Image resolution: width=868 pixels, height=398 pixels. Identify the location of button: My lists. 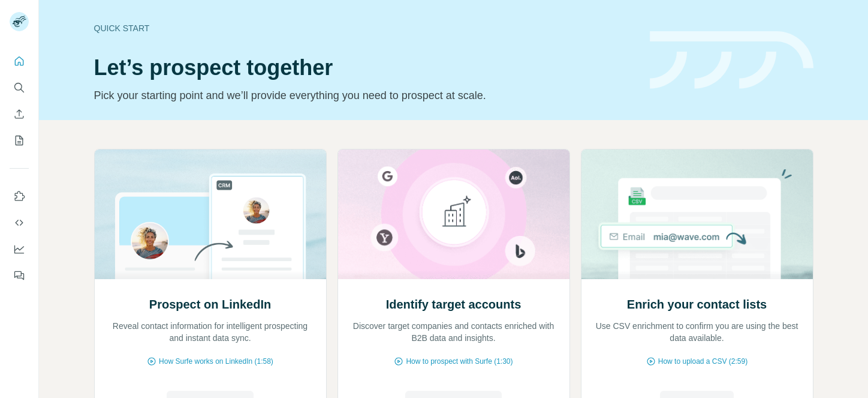
(19, 141).